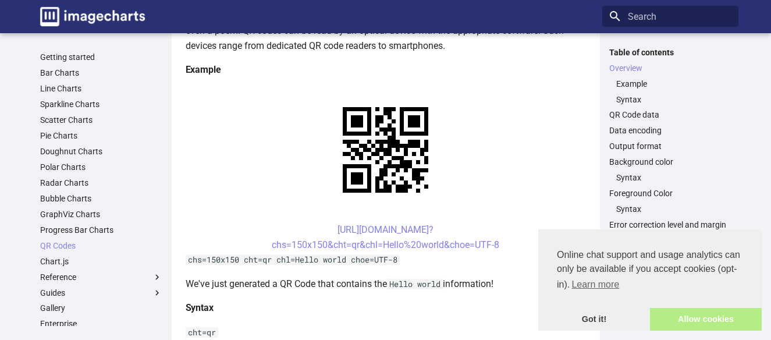 The height and width of the screenshot is (340, 771). I want to click on span: Online chat support and usage analytics can only be available if you accept cookies (opt-in)., so click(650, 270).